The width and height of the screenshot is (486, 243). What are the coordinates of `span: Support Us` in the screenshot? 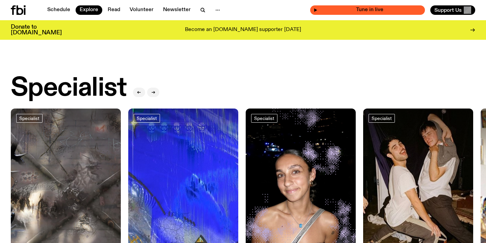 It's located at (448, 10).